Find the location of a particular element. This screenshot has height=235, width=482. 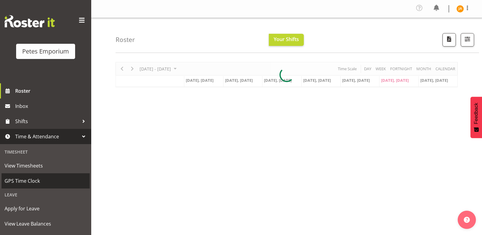

img: jeseryl-armstrong10788.jpg is located at coordinates (460, 9).